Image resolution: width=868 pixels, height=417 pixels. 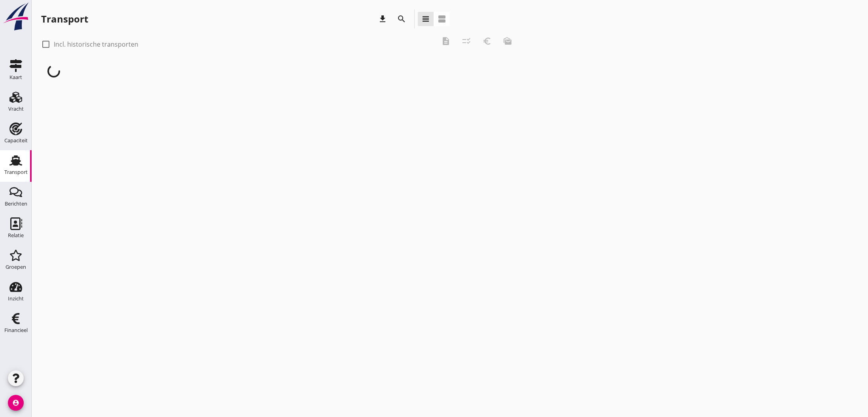 I want to click on div: Berichten, so click(x=16, y=203).